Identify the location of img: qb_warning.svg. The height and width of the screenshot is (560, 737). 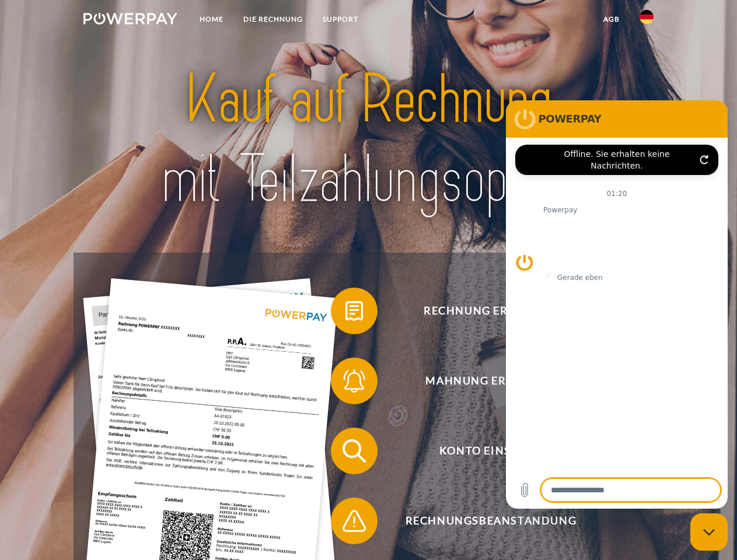
(354, 521).